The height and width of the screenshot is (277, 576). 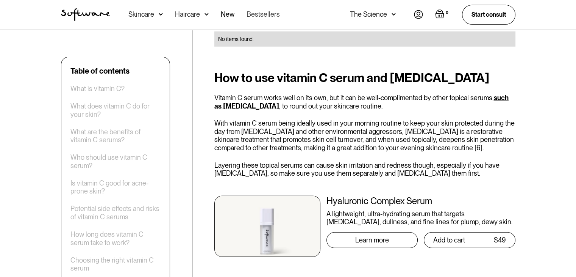 What do you see at coordinates (489, 14) in the screenshot?
I see `a: Start consult` at bounding box center [489, 14].